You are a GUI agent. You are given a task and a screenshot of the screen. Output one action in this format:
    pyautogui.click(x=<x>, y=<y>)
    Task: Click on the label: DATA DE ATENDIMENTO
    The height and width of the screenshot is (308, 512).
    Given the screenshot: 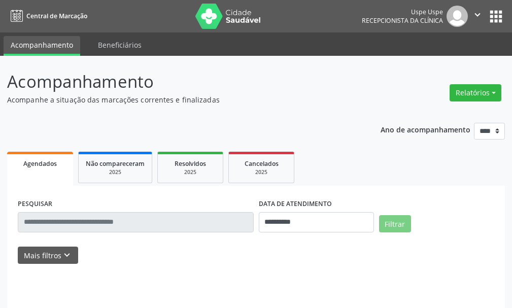 What is the action you would take?
    pyautogui.click(x=295, y=204)
    